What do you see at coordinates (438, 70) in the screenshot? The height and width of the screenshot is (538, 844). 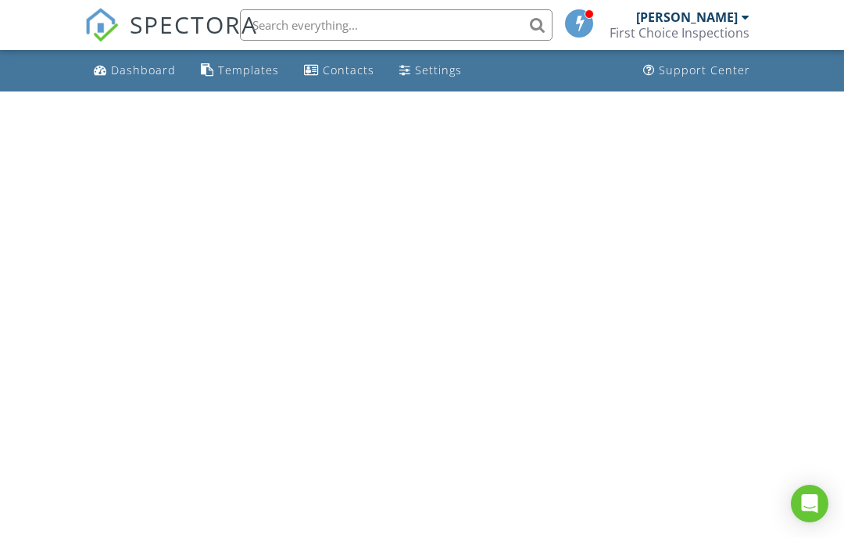 I see `div: Settings` at bounding box center [438, 70].